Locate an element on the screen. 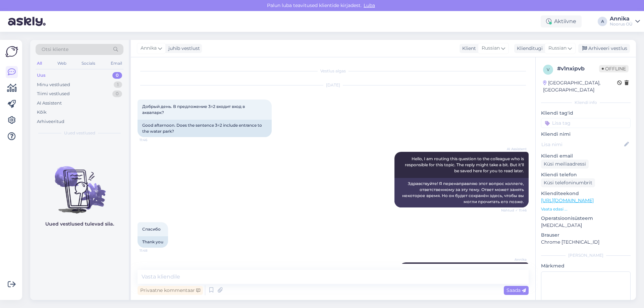  div: All is located at coordinates (39, 63).